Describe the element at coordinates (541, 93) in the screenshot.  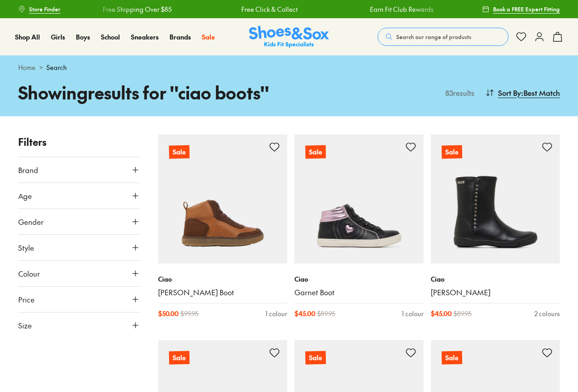
I see `span: : Best Match` at that location.